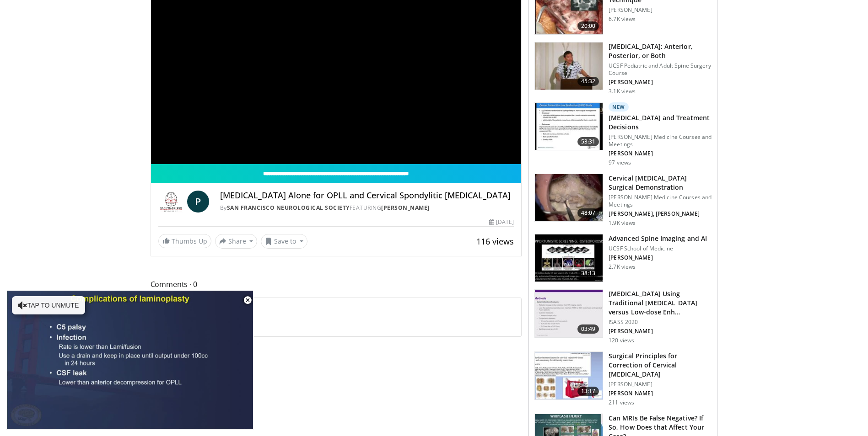 The image size is (868, 436). I want to click on span: 53:31, so click(588, 142).